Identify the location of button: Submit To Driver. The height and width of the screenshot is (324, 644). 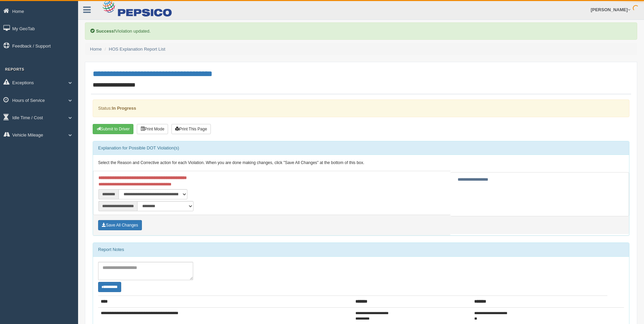
(113, 129).